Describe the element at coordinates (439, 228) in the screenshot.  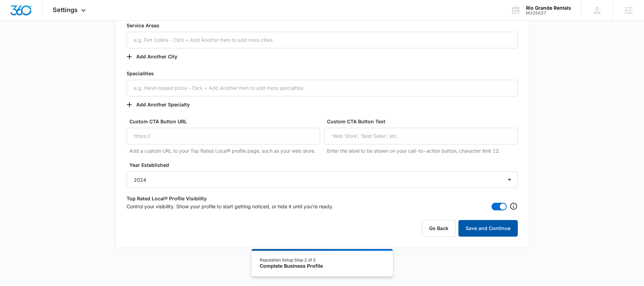
I see `button: Go Back` at that location.